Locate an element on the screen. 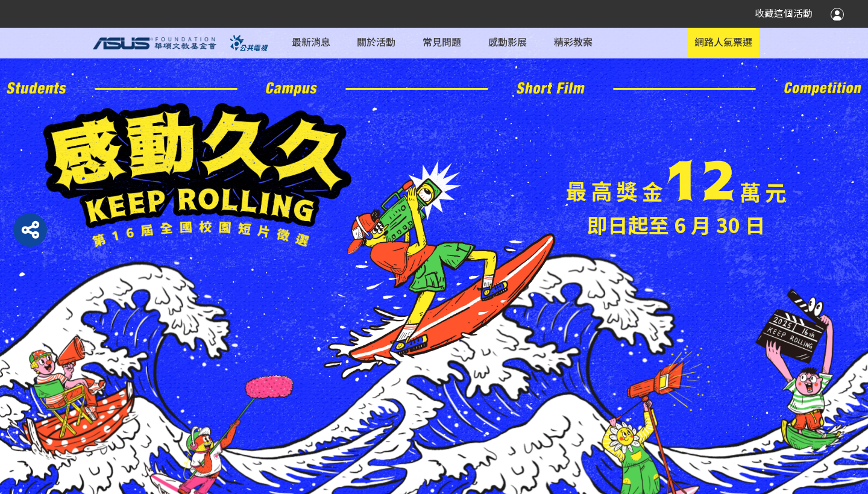  a: 感動影展 is located at coordinates (508, 43).